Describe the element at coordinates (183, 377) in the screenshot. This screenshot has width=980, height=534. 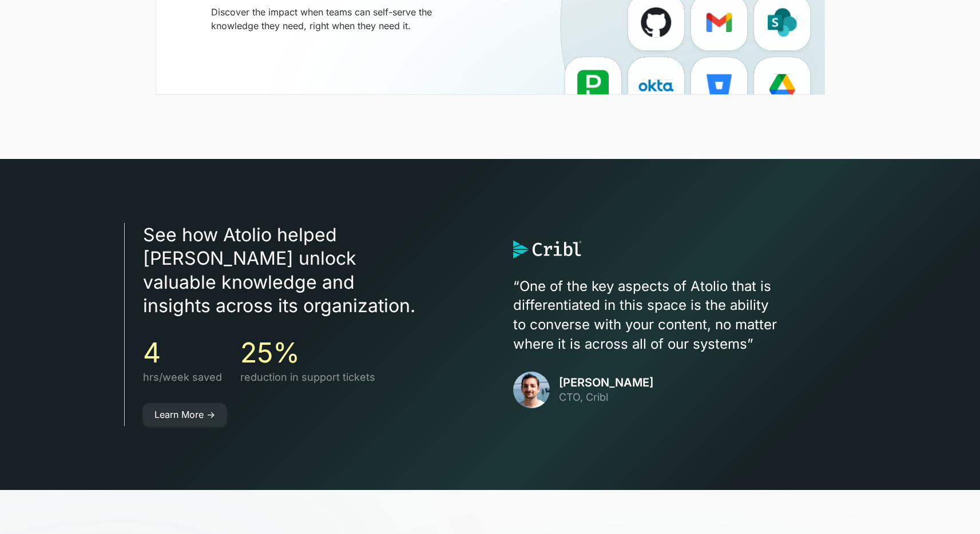
I see `p: hrs/week saved` at that location.